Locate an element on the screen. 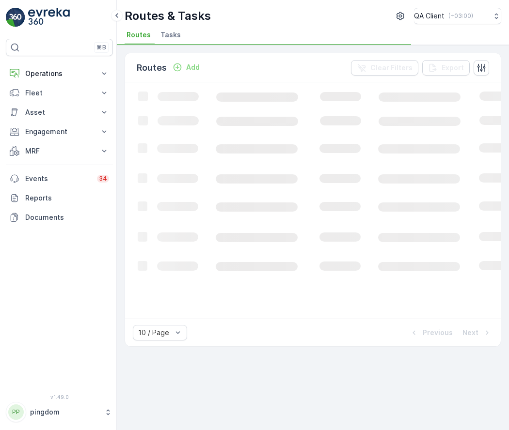 This screenshot has height=430, width=509. img: logo_light-DOdMpM7g.png is located at coordinates (49, 17).